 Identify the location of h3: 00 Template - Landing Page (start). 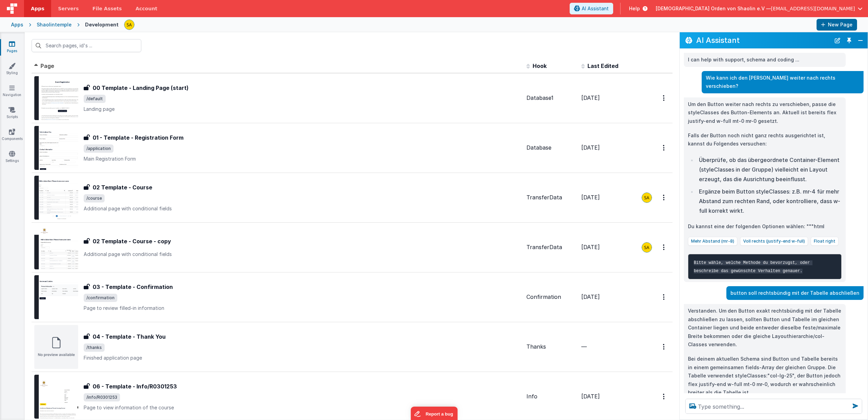
(140, 88).